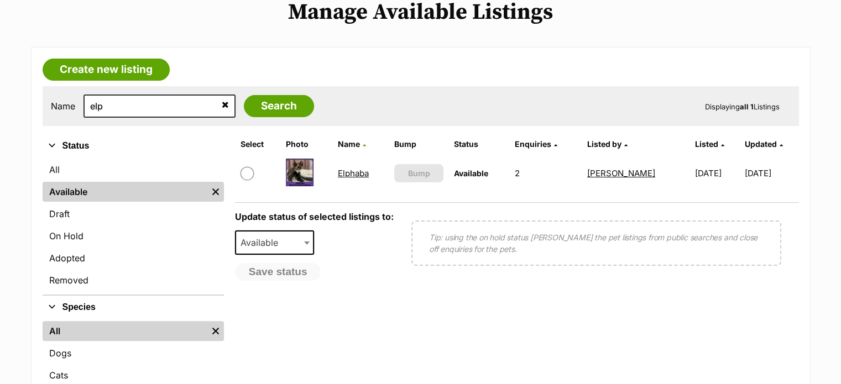 The height and width of the screenshot is (384, 841). What do you see at coordinates (536, 144) in the screenshot?
I see `a: Enquiries` at bounding box center [536, 144].